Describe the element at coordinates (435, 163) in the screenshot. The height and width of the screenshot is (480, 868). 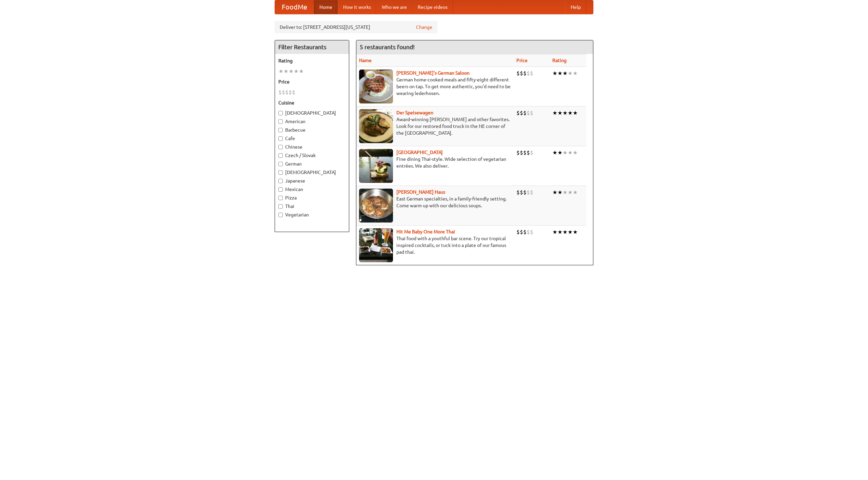
I see `p: Fine dining Thai-style. Wide selection of vegetarian entrées. We also deliver.` at that location.